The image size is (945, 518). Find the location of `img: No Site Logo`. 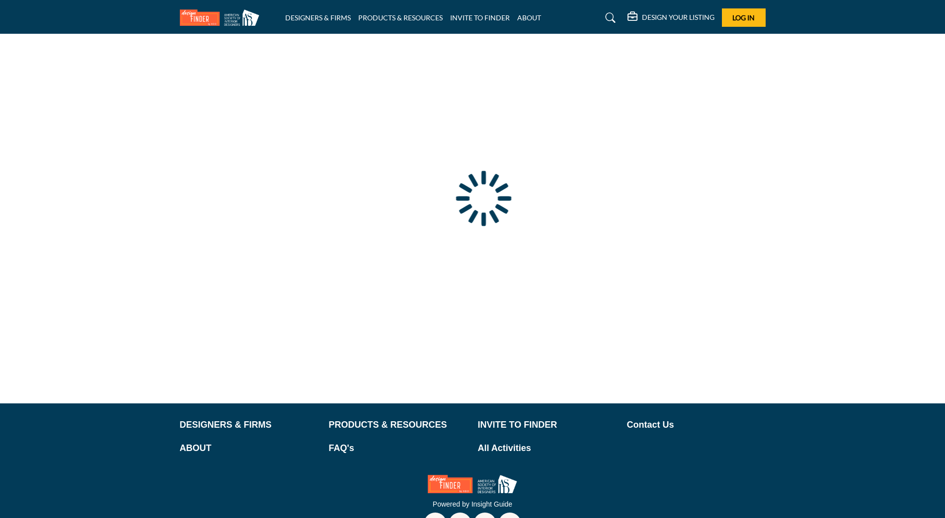

img: No Site Logo is located at coordinates (472, 484).